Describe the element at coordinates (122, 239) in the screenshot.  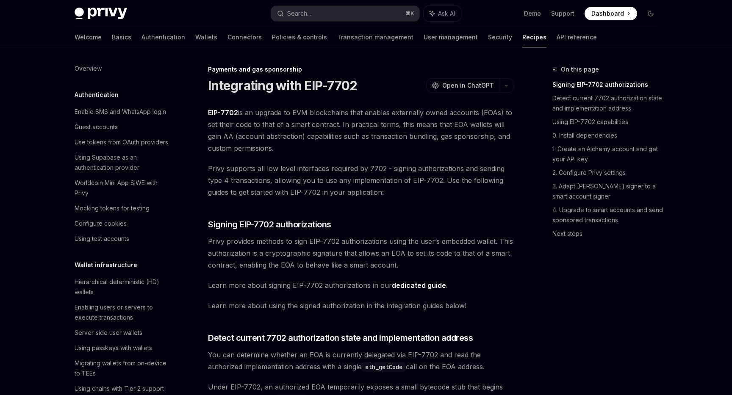
I see `a: Using test accounts` at that location.